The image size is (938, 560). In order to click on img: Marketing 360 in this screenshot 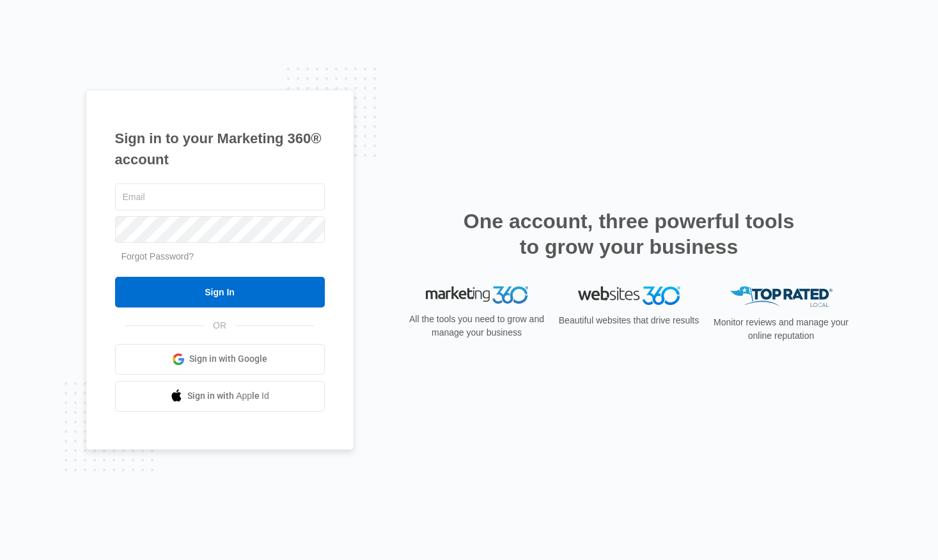, I will do `click(477, 296)`.